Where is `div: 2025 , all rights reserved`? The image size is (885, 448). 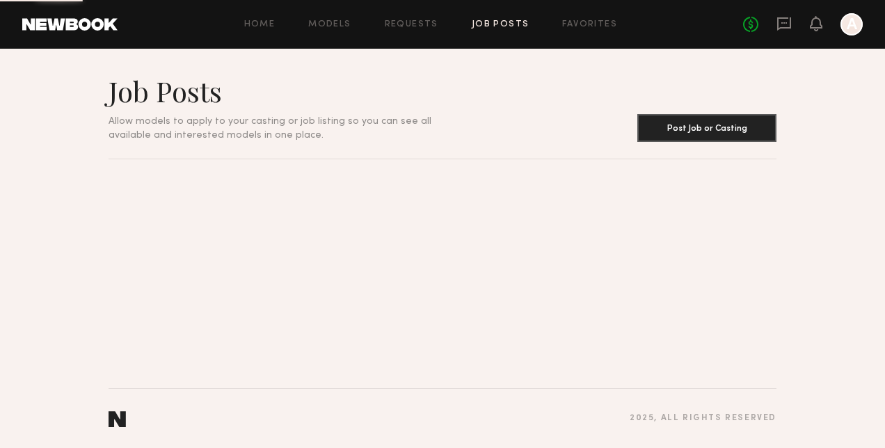
div: 2025 , all rights reserved is located at coordinates (703, 418).